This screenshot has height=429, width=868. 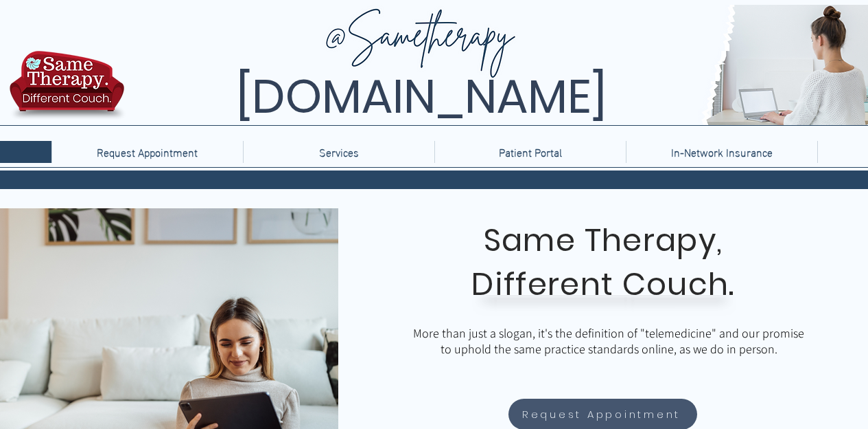 I want to click on a: Patient Portal, so click(x=529, y=152).